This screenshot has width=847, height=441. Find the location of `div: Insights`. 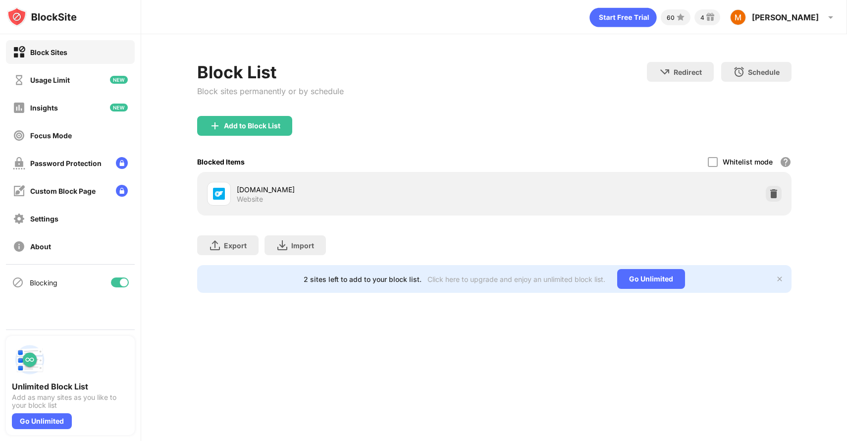

div: Insights is located at coordinates (44, 108).